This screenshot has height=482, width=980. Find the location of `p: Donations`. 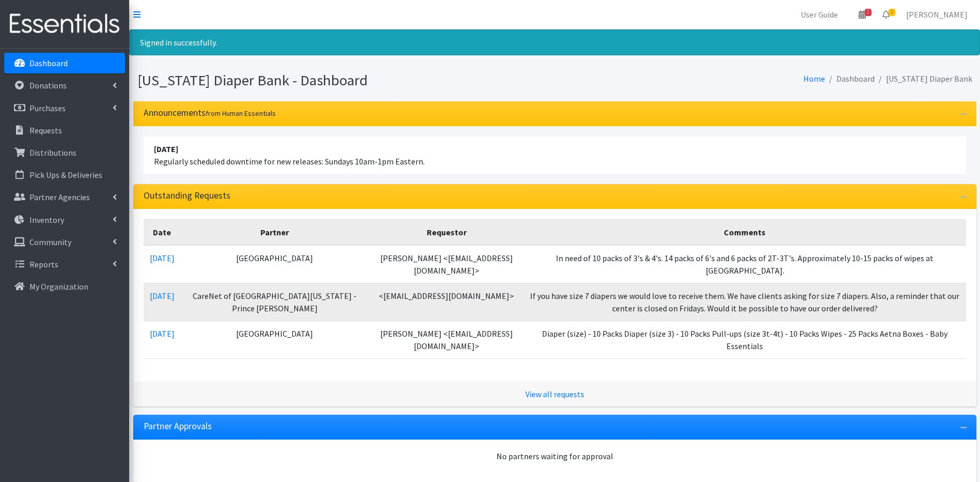

p: Donations is located at coordinates (48, 85).